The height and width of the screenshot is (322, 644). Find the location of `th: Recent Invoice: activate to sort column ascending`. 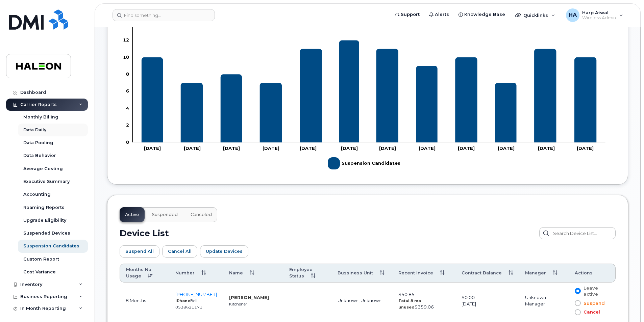

th: Recent Invoice: activate to sort column ascending is located at coordinates (424, 273).